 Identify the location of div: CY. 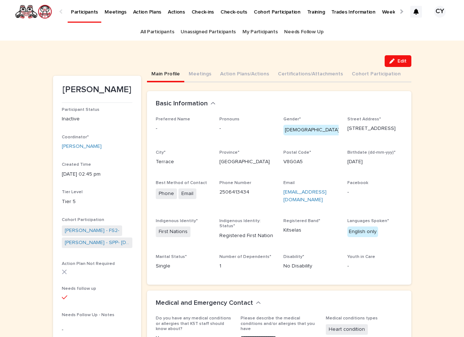
(440, 12).